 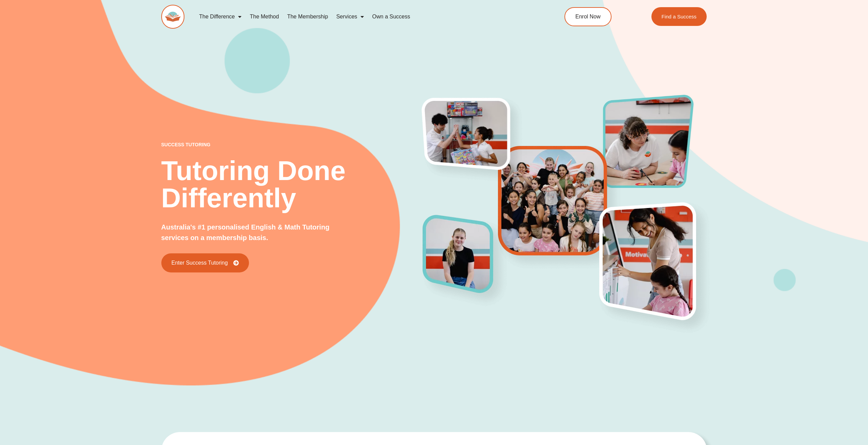 I want to click on p: success tutoring, so click(x=292, y=144).